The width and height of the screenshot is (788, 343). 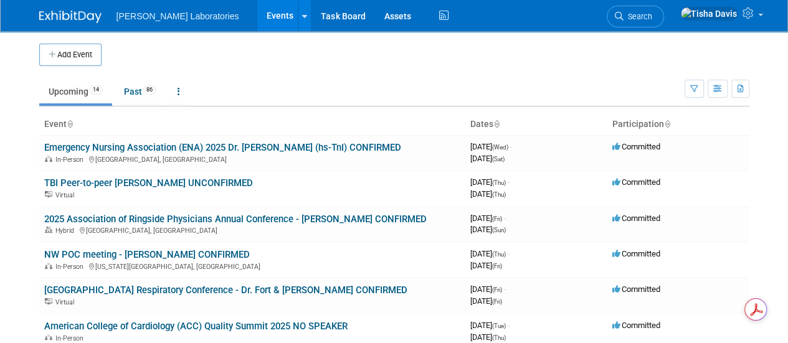 I want to click on th: Event, so click(x=252, y=125).